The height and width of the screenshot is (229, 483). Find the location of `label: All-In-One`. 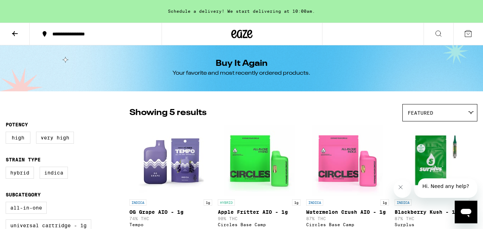

label: All-In-One is located at coordinates (26, 208).